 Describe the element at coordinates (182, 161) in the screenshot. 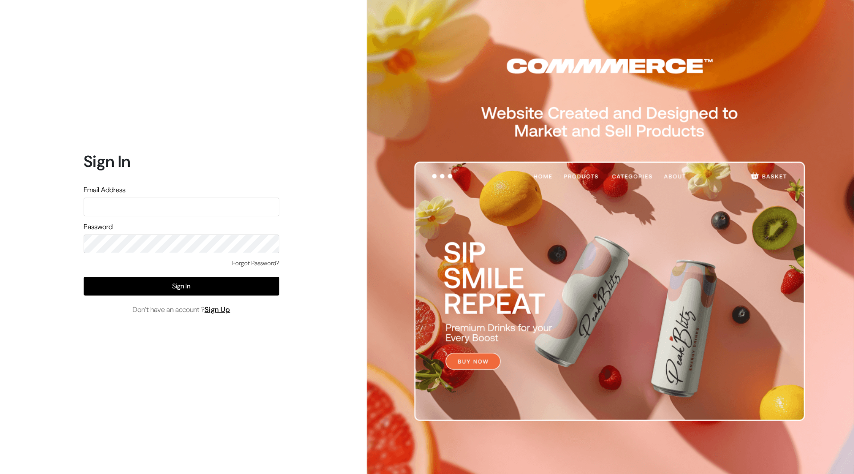

I see `h1: Sign In` at that location.